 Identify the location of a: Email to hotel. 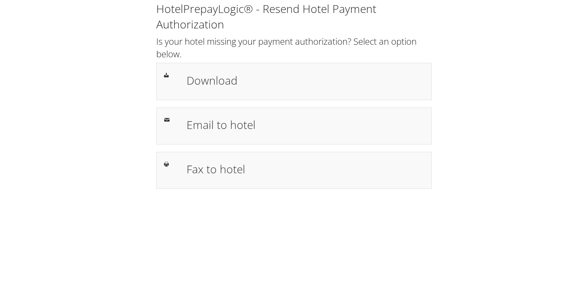
(294, 126).